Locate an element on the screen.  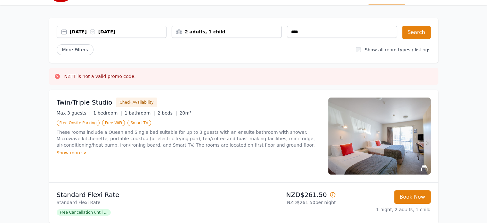
h3: NZTT is not a valid promo code. is located at coordinates (100, 76).